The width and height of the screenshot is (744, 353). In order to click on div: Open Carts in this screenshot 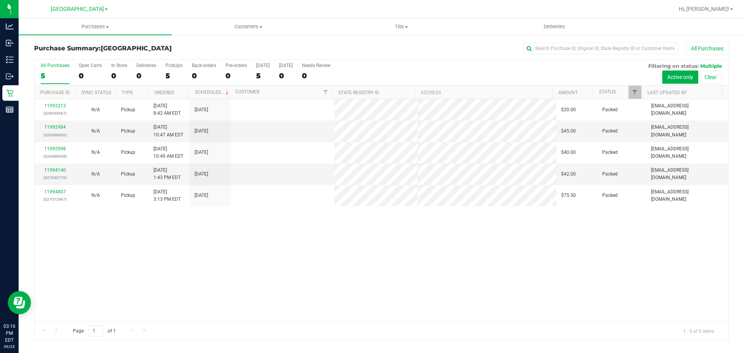, I will do `click(90, 65)`.